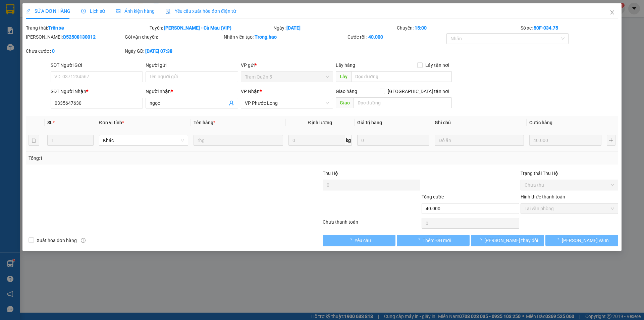  What do you see at coordinates (53, 51) in the screenshot?
I see `b: 0` at bounding box center [53, 51].